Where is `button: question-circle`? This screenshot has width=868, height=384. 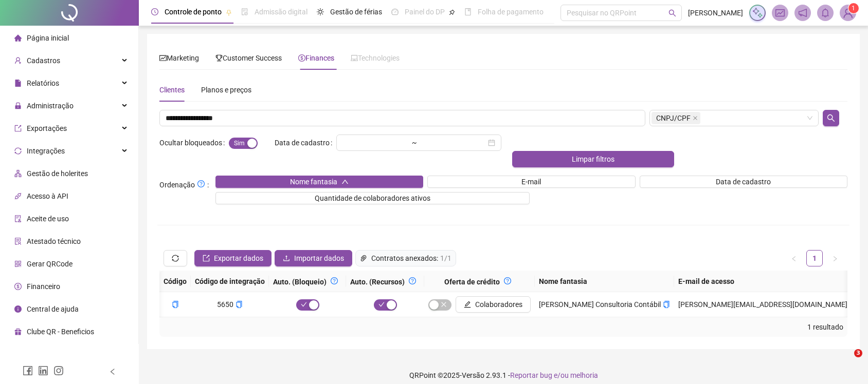 button: question-circle is located at coordinates (334, 281).